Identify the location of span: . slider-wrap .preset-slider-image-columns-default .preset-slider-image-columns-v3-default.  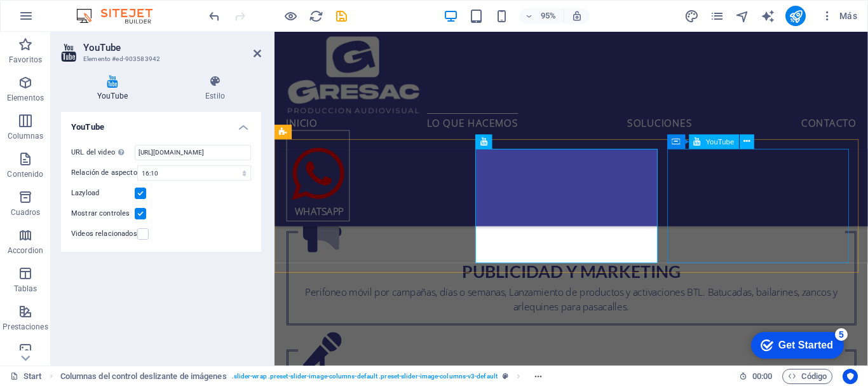
(365, 376).